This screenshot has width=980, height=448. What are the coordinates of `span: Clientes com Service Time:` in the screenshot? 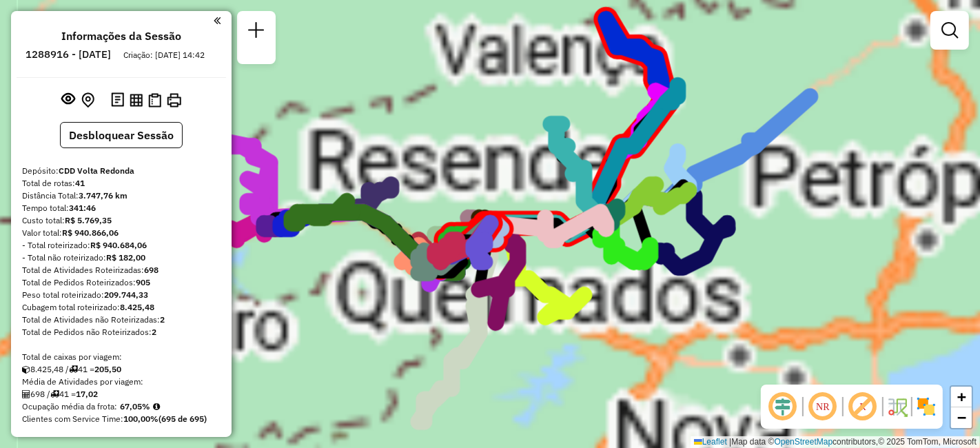 It's located at (72, 418).